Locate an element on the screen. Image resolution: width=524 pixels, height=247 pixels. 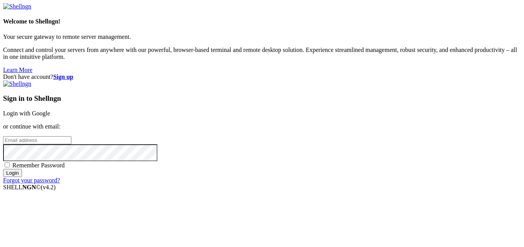
span: 4.2.0 is located at coordinates (48, 187).